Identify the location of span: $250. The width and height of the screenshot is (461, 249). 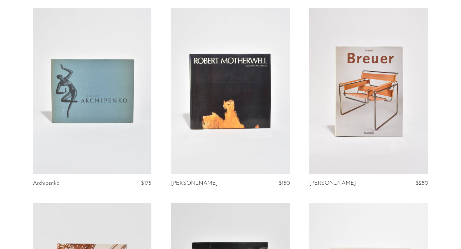
(421, 183).